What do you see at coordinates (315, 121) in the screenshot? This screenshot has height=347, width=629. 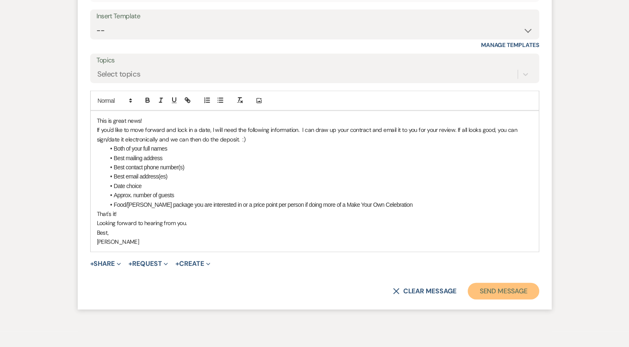 I see `p: This is great news!` at bounding box center [315, 121].